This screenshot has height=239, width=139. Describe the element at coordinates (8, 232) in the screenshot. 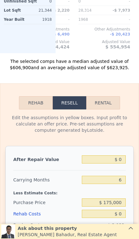

I see `img: Siddhant Bahadur` at that location.